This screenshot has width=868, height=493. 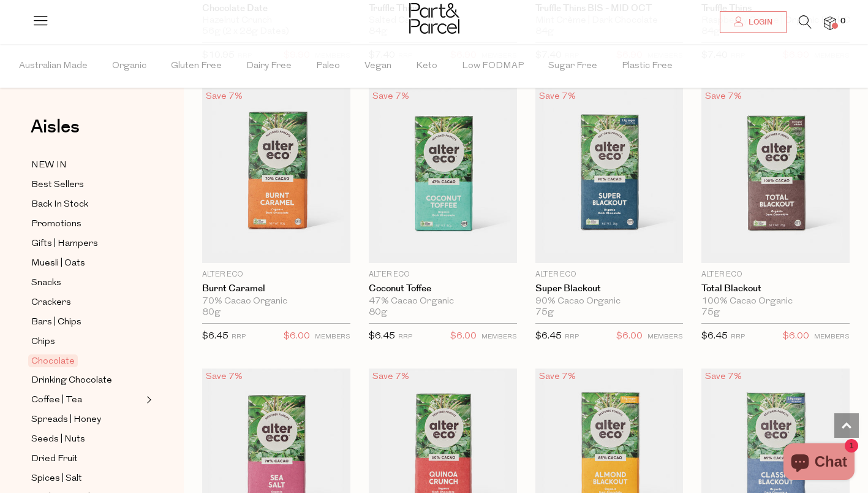 What do you see at coordinates (378, 66) in the screenshot?
I see `span: Vegan` at bounding box center [378, 66].